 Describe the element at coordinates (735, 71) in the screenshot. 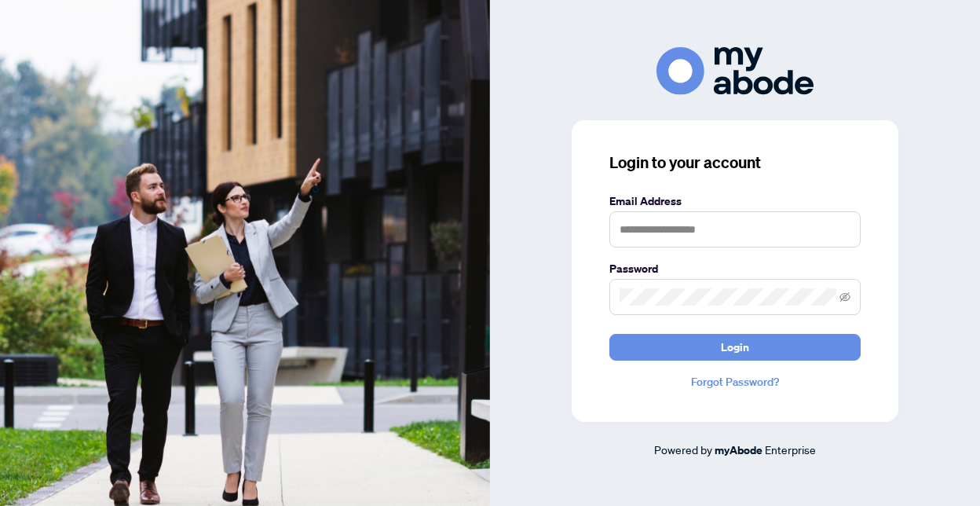

I see `img: ma-logo` at that location.